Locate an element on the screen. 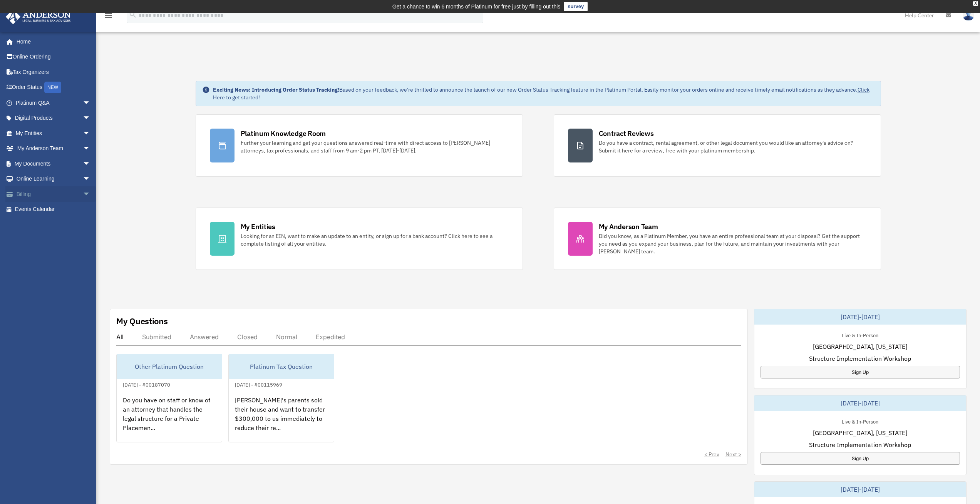 The image size is (980, 504). div: close is located at coordinates (975, 4).